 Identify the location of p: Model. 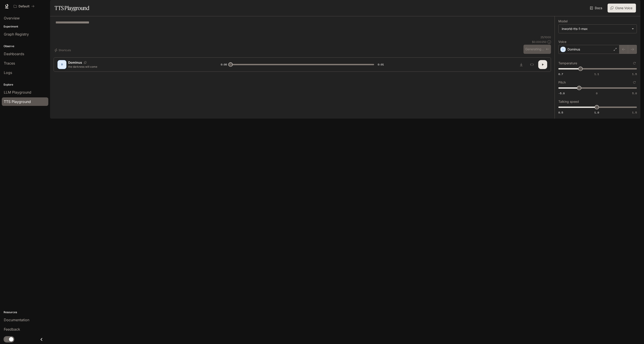
(563, 21).